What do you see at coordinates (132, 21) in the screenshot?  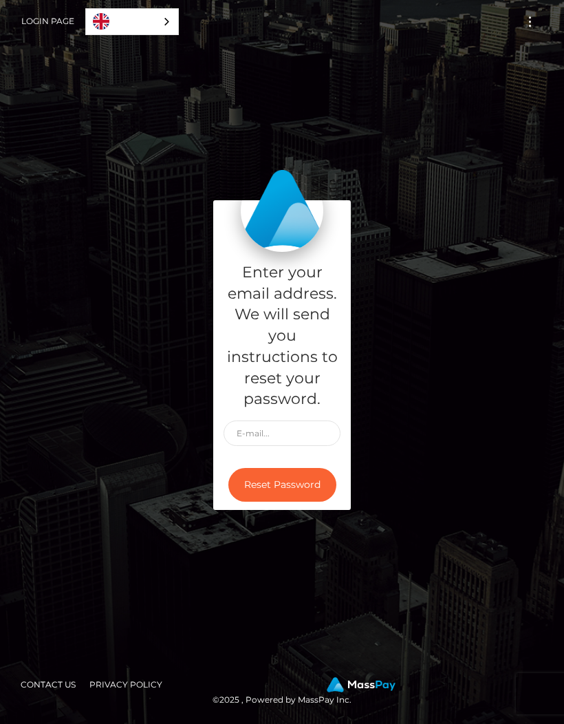 I see `a: English` at bounding box center [132, 21].